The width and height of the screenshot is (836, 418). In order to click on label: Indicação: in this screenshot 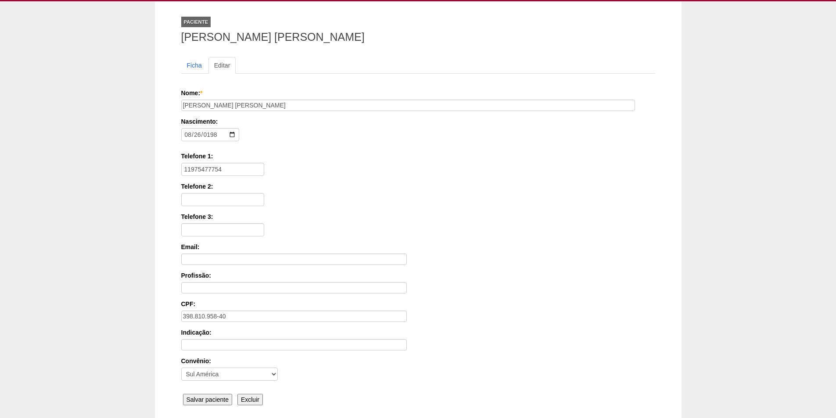, I will do `click(418, 333)`.